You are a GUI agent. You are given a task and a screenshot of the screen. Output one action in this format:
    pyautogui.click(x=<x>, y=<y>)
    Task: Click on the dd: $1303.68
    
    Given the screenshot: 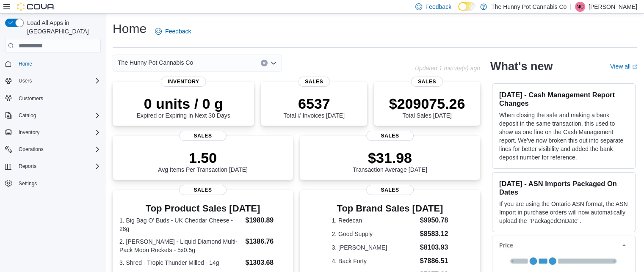 What is the action you would take?
    pyautogui.click(x=266, y=262)
    